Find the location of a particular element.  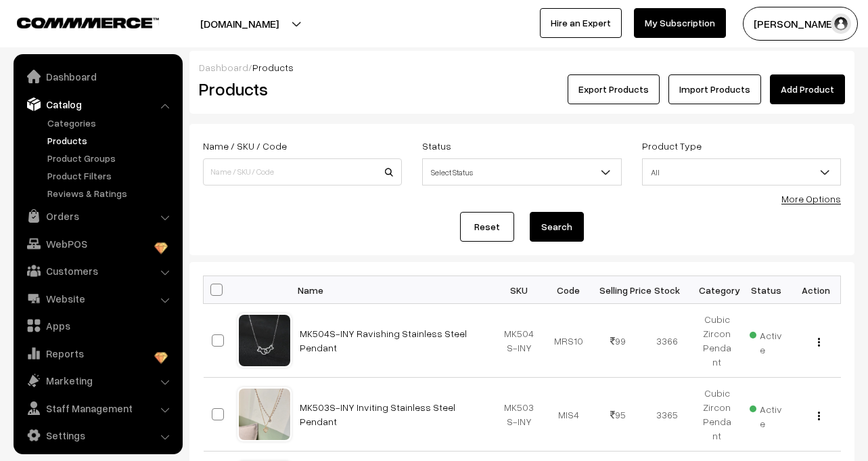

a: Orders is located at coordinates (98, 216).